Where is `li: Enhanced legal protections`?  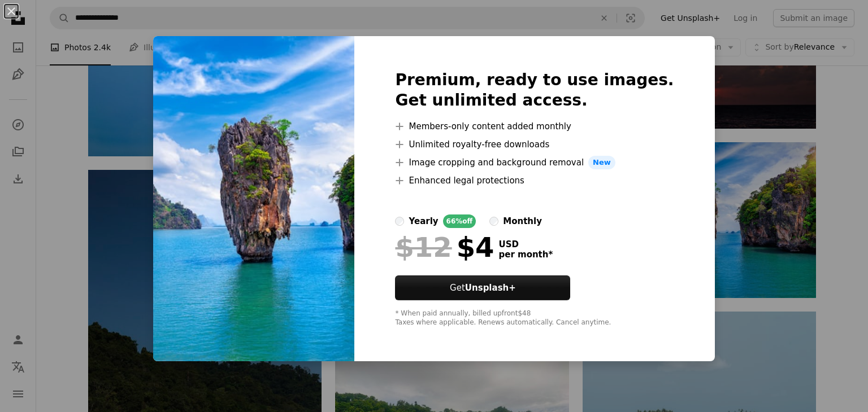
li: Enhanced legal protections is located at coordinates (534, 181).